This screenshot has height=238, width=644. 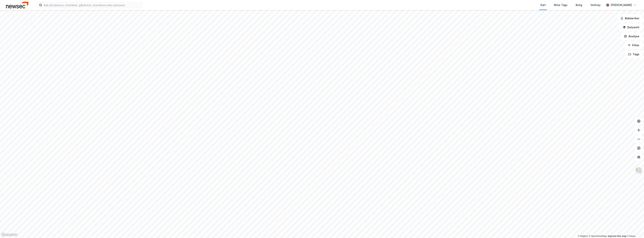 What do you see at coordinates (9, 234) in the screenshot?
I see `a: Mapbox homepage` at bounding box center [9, 234].